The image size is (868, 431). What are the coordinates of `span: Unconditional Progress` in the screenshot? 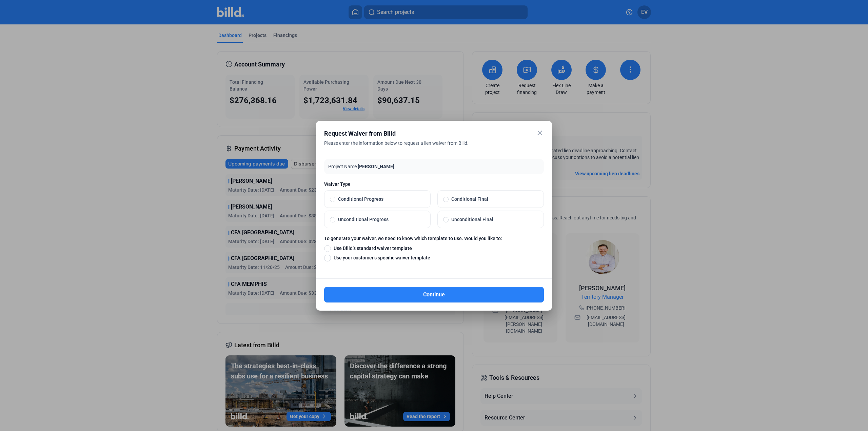 It's located at (380, 220).